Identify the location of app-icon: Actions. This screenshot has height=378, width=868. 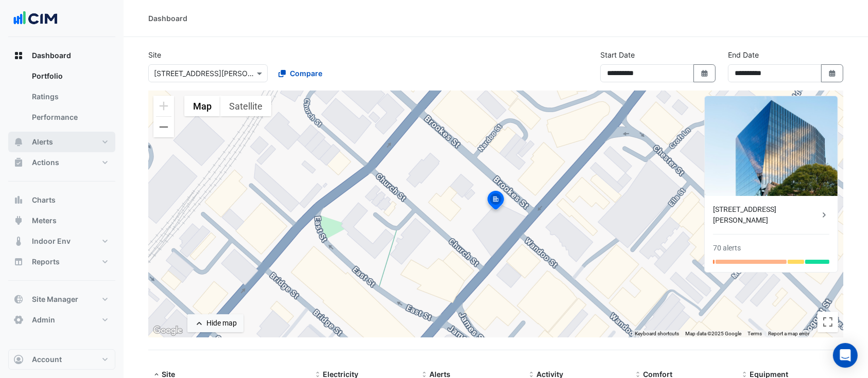
(19, 163).